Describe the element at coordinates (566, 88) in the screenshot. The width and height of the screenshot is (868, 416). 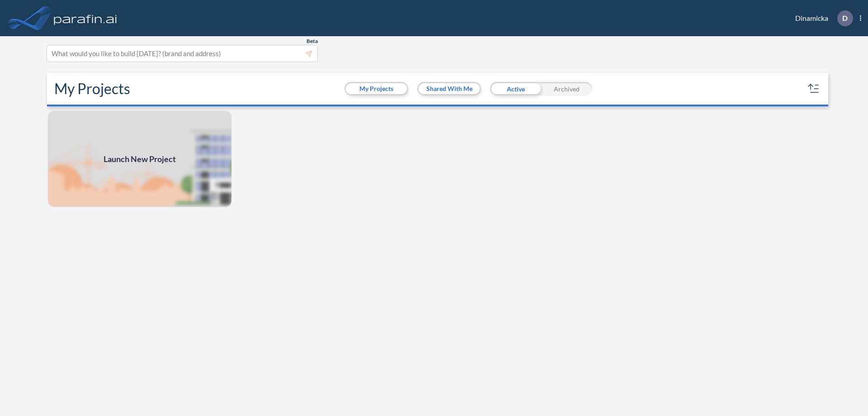
I see `div: Archived` at that location.